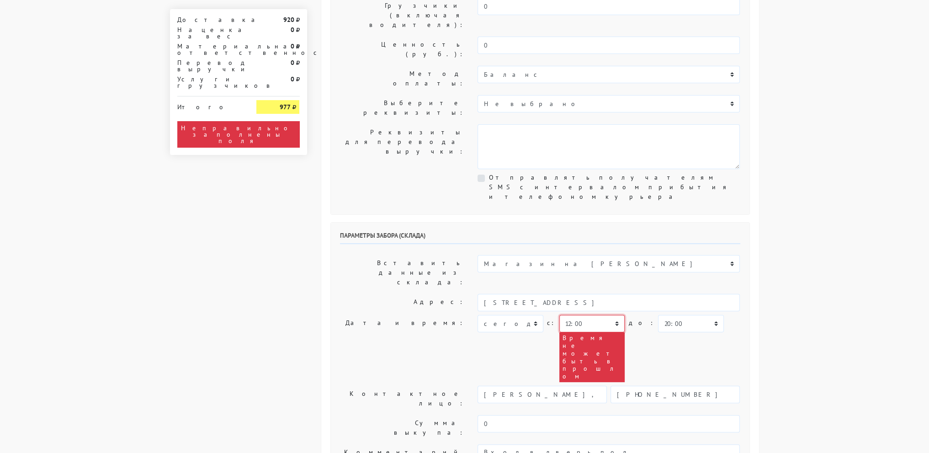 The height and width of the screenshot is (453, 929). What do you see at coordinates (675, 394) in the screenshot?
I see `input: Телефон` at bounding box center [675, 394].